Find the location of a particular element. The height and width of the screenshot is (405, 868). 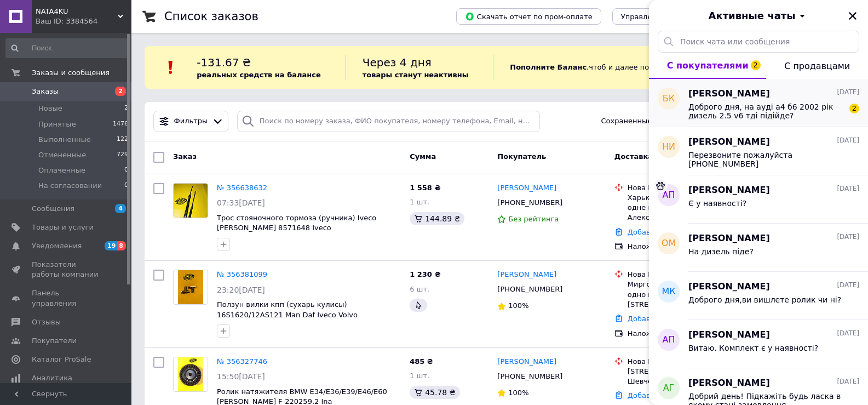

span: Заказ is located at coordinates (184, 156).